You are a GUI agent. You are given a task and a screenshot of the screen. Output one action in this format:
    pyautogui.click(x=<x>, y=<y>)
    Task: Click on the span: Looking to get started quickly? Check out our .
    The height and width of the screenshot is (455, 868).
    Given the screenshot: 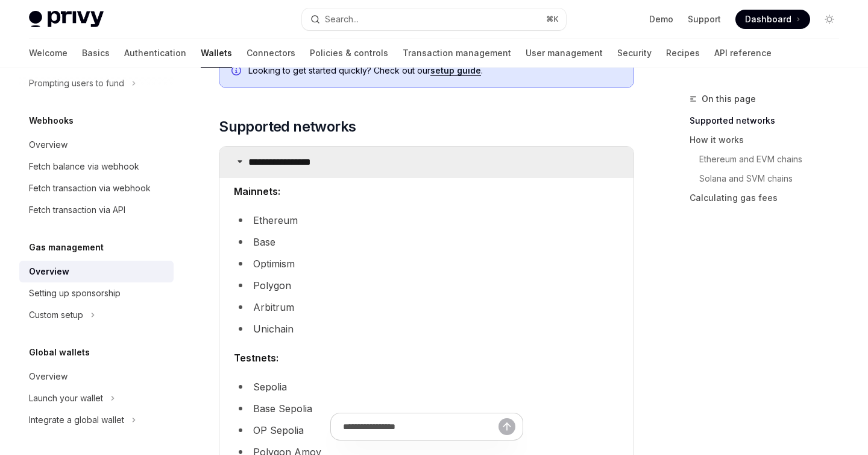 What is the action you would take?
    pyautogui.click(x=434, y=71)
    